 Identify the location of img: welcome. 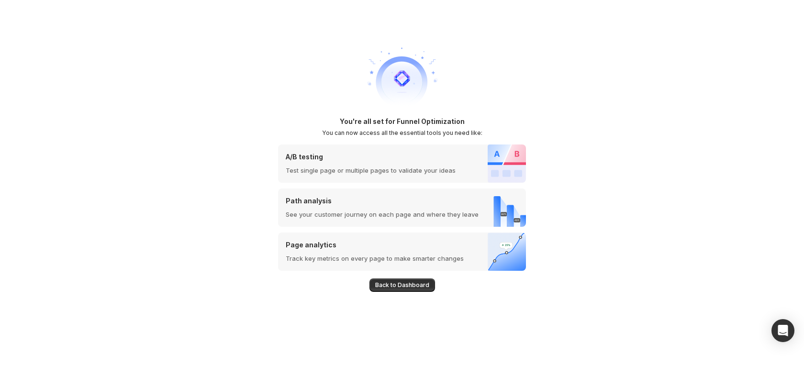
(402, 79).